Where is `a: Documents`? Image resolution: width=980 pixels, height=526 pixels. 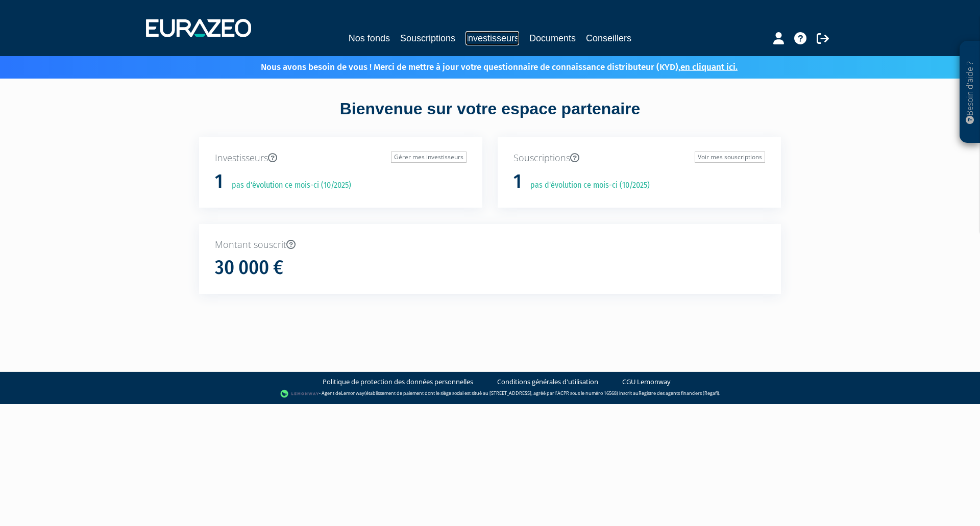
a: Documents is located at coordinates (552, 38).